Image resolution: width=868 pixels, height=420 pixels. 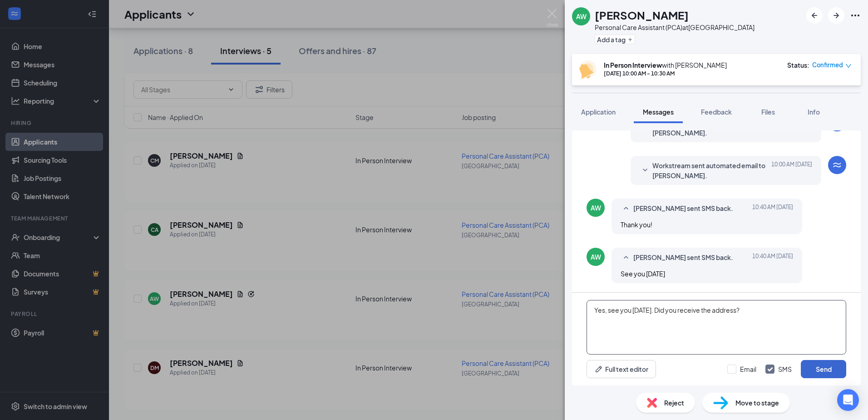 What do you see at coordinates (814, 16) in the screenshot?
I see `button: ArrowLeftNew` at bounding box center [814, 16].